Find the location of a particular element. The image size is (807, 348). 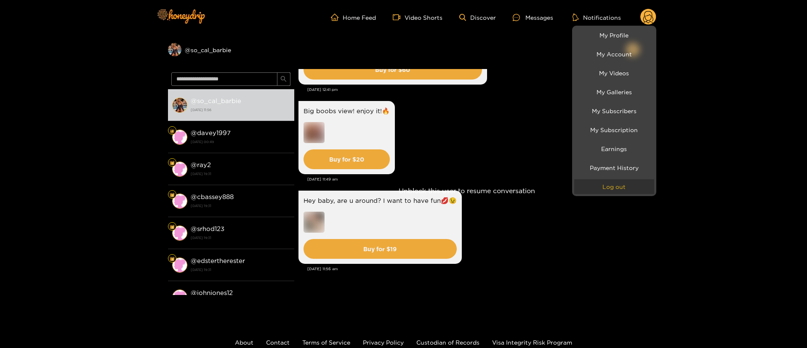

a: My Profile is located at coordinates (615, 35).